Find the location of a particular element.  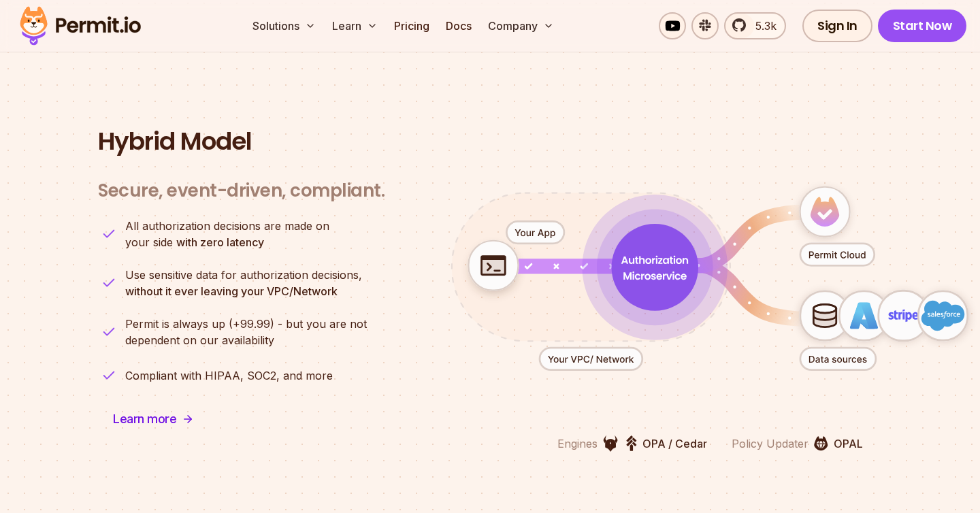

a: Docs is located at coordinates (458, 26).